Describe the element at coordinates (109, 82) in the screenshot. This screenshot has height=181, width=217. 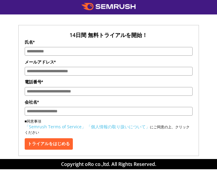
I see `label: 電話番号*` at that location.